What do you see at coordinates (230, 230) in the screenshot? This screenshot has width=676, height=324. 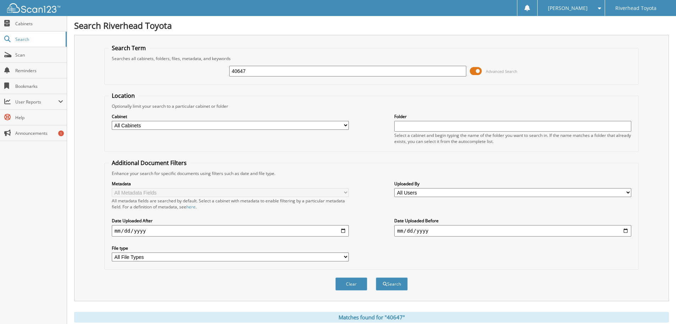 I see `input: start` at bounding box center [230, 230].